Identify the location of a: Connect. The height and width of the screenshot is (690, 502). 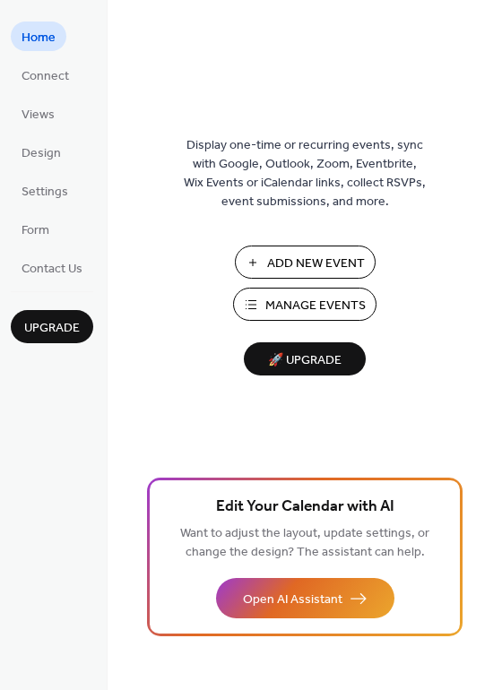
(45, 74).